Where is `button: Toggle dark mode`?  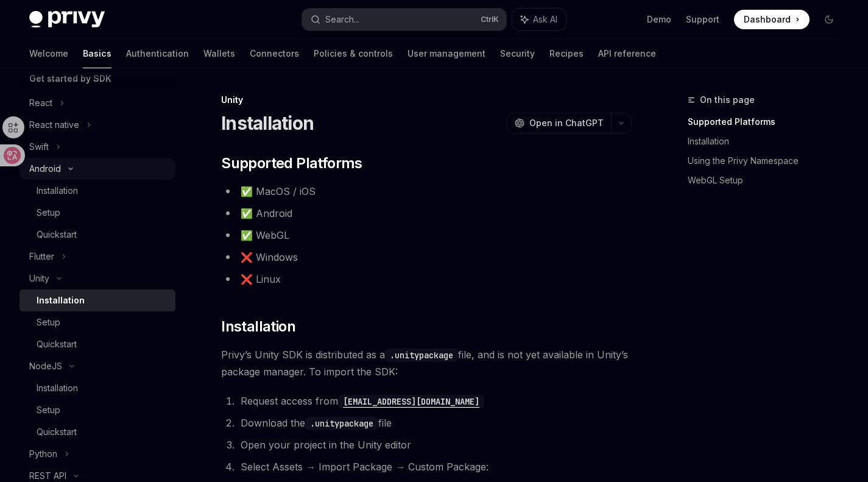 button: Toggle dark mode is located at coordinates (829, 20).